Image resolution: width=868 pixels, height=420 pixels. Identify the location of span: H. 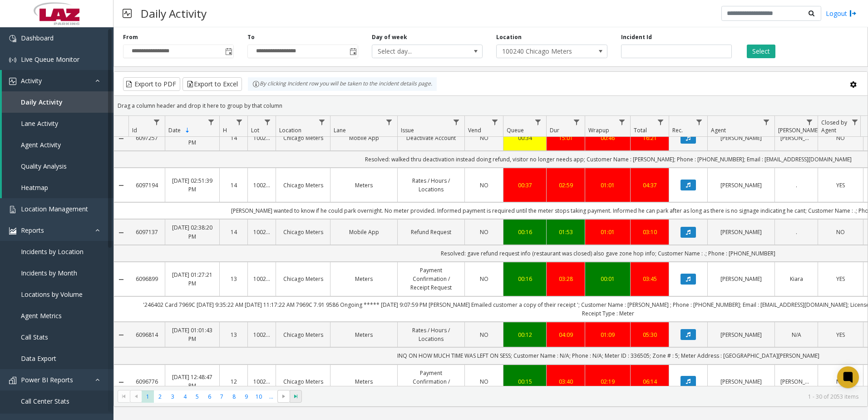
(225, 130).